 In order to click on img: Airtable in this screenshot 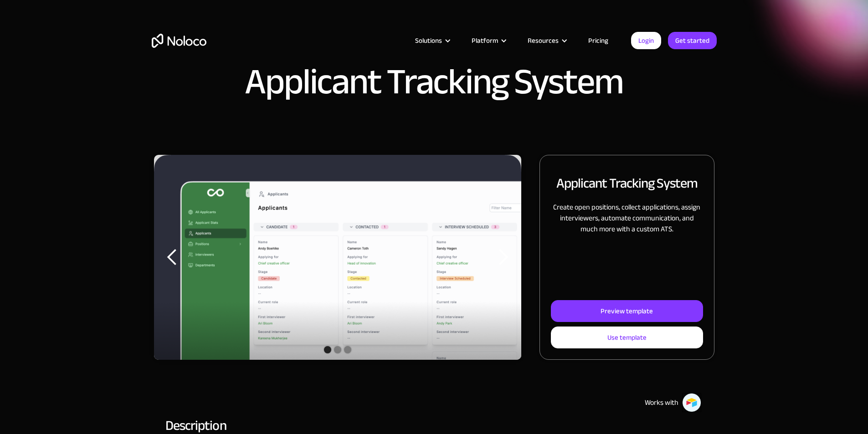, I will do `click(692, 403)`.